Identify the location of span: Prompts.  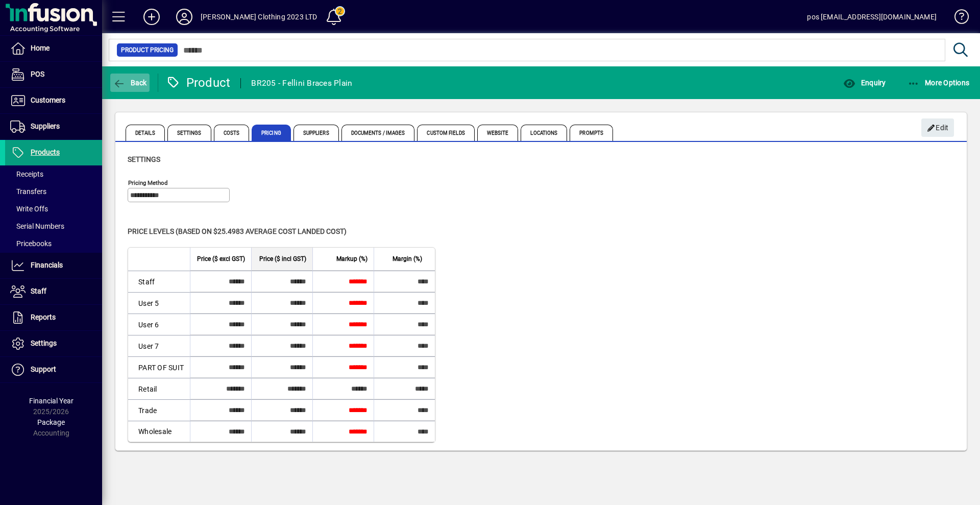
(591, 133).